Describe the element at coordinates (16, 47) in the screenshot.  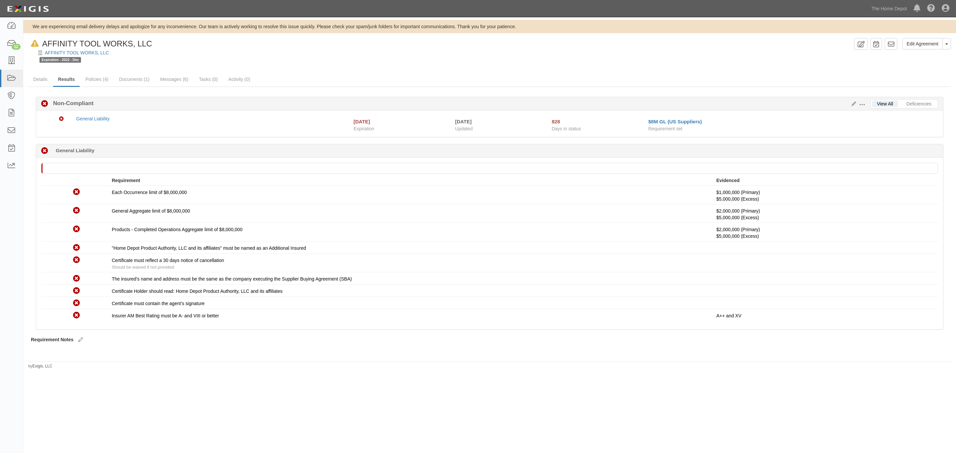
I see `div: 12` at that location.